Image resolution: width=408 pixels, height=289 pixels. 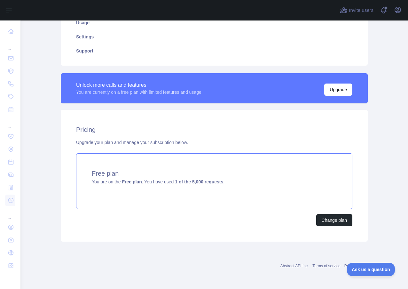 I want to click on a: Usage, so click(x=214, y=23).